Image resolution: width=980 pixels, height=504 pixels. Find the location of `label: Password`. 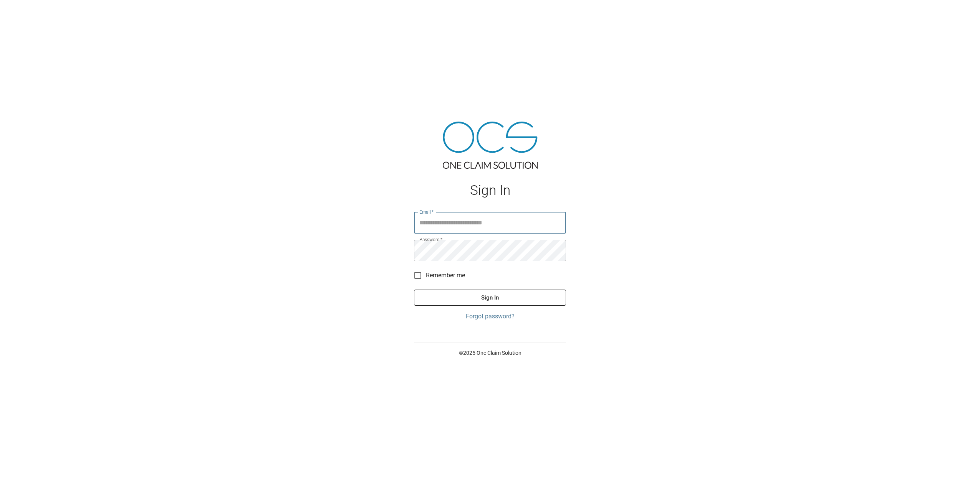

label: Password is located at coordinates (431, 239).